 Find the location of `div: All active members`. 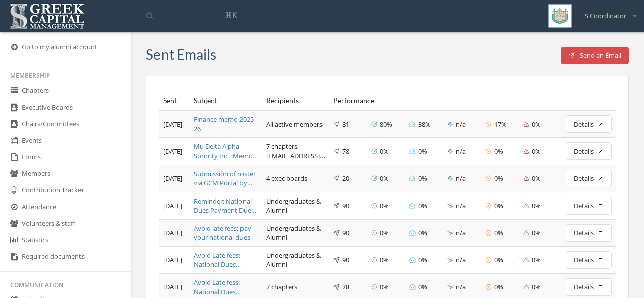

div: All active members is located at coordinates (295, 124).